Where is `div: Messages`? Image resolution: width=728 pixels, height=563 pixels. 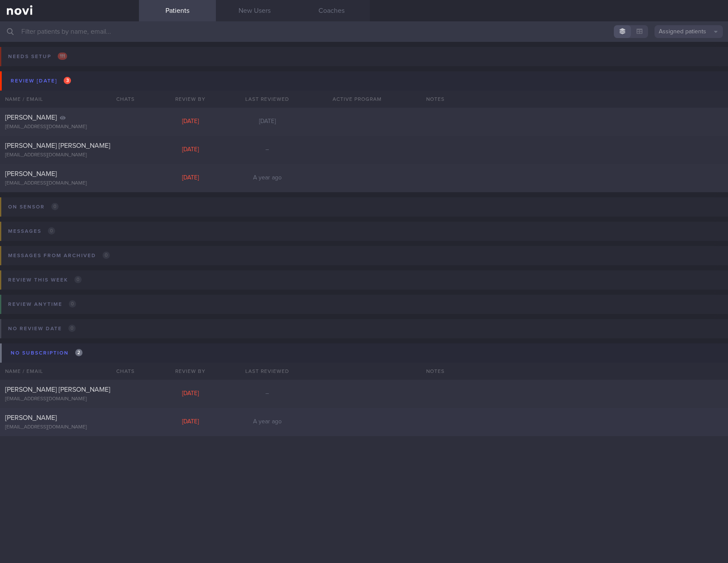 div: Messages is located at coordinates (32, 231).